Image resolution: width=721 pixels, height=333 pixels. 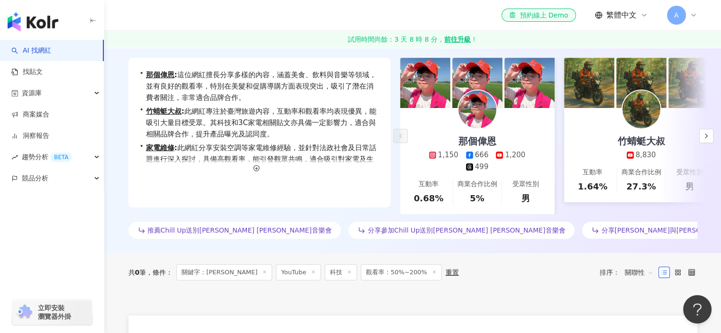 What do you see at coordinates (263, 86) in the screenshot?
I see `span: 這位網紅擅長分享多樣的內容，涵蓋美食、飲料與音樂等領域，並有良好的觀看率，特別在美髮和促購導購方面表現突出，吸引了潛在消費者關注，非常適合品牌合作。` at bounding box center [263, 86].